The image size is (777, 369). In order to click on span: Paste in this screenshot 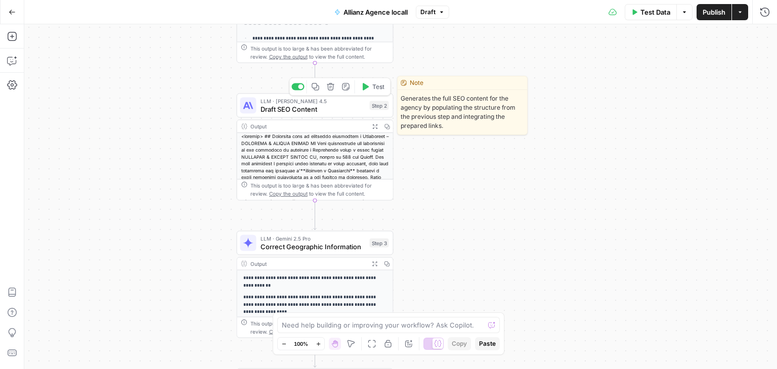, I will do `click(487, 344)`.